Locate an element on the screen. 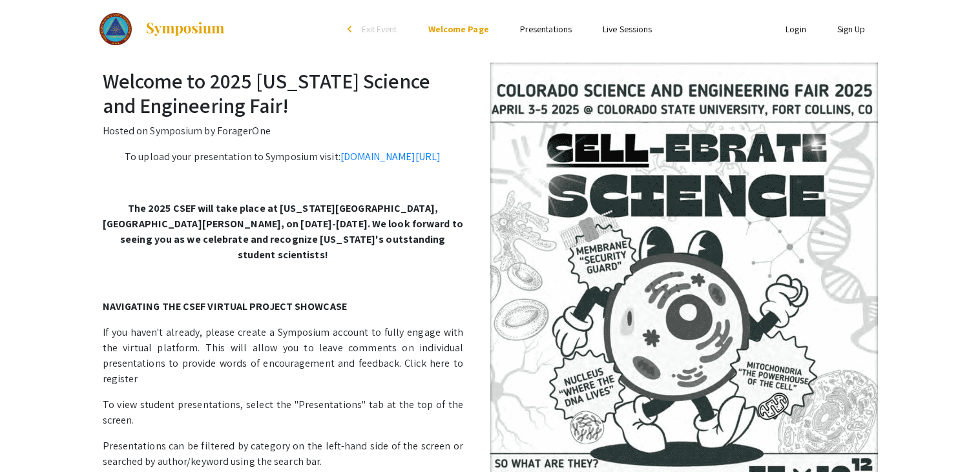 The height and width of the screenshot is (472, 980). img: Symposium by ForagerOne is located at coordinates (185, 29).